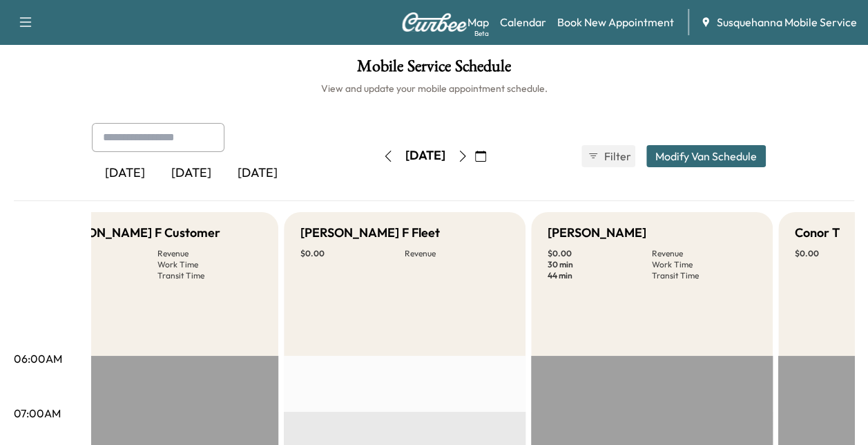 The width and height of the screenshot is (868, 445). What do you see at coordinates (599, 265) in the screenshot?
I see `p: 30 min` at bounding box center [599, 265].